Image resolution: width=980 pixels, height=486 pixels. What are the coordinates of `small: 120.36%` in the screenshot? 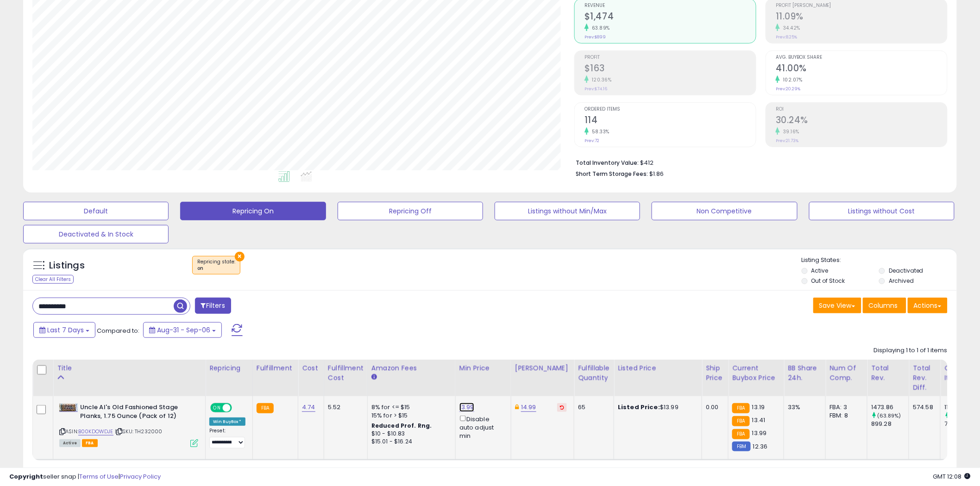 It's located at (600, 79).